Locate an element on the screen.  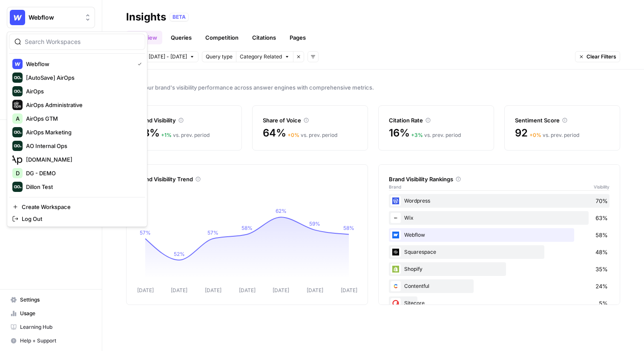
span: Usage is located at coordinates (56, 314).